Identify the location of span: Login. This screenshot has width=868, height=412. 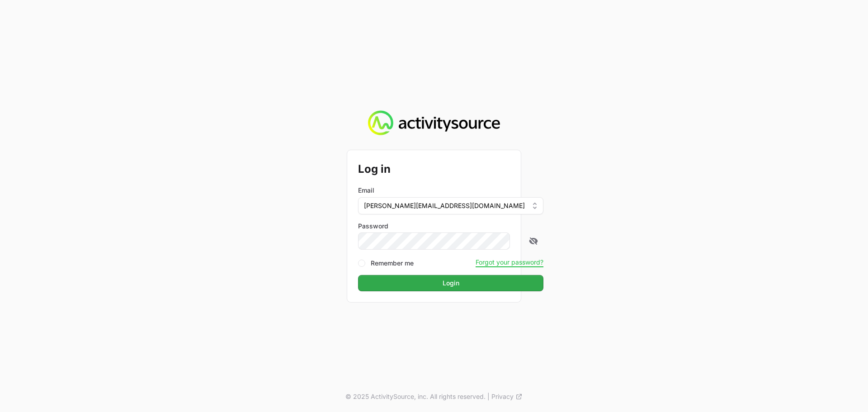
(450, 283).